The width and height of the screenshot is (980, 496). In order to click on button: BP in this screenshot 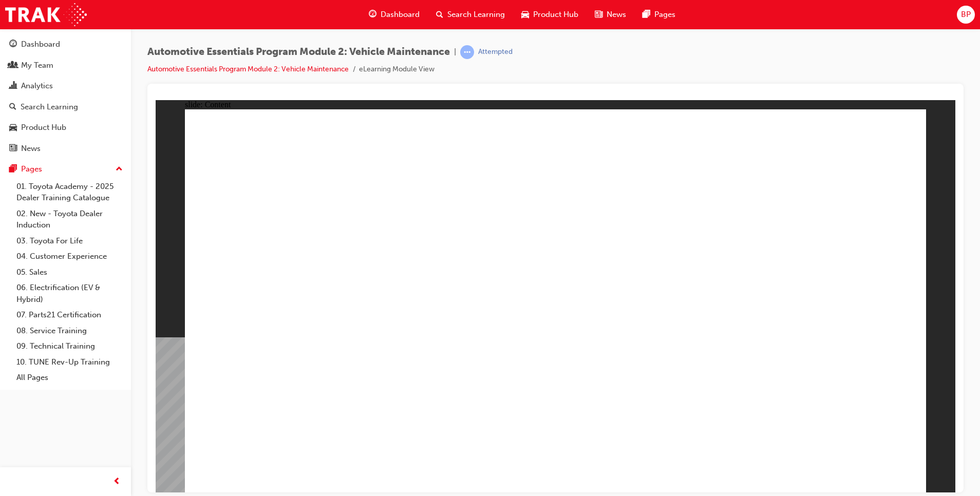, I will do `click(966, 14)`.